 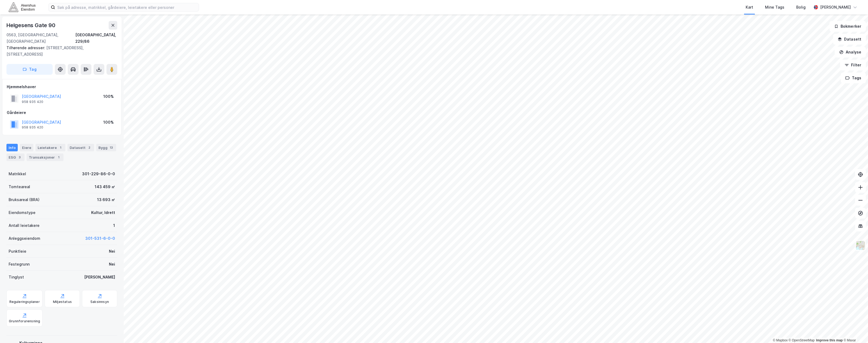 What do you see at coordinates (25, 321) in the screenshot?
I see `div: Grunnforurensning` at bounding box center [25, 321].